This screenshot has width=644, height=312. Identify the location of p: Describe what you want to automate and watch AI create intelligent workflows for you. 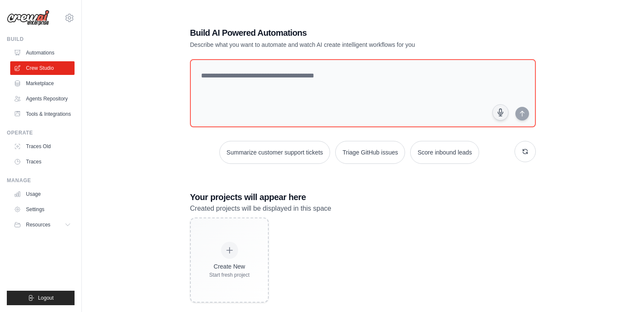
(333, 45).